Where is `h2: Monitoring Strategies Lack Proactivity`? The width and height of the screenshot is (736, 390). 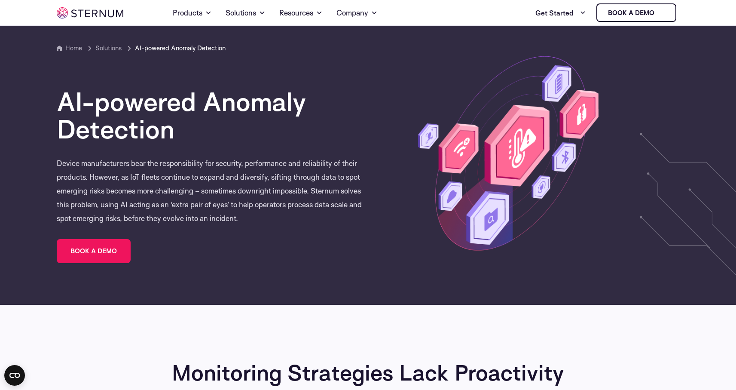
h2: Monitoring Strategies Lack Proactivity is located at coordinates (368, 372).